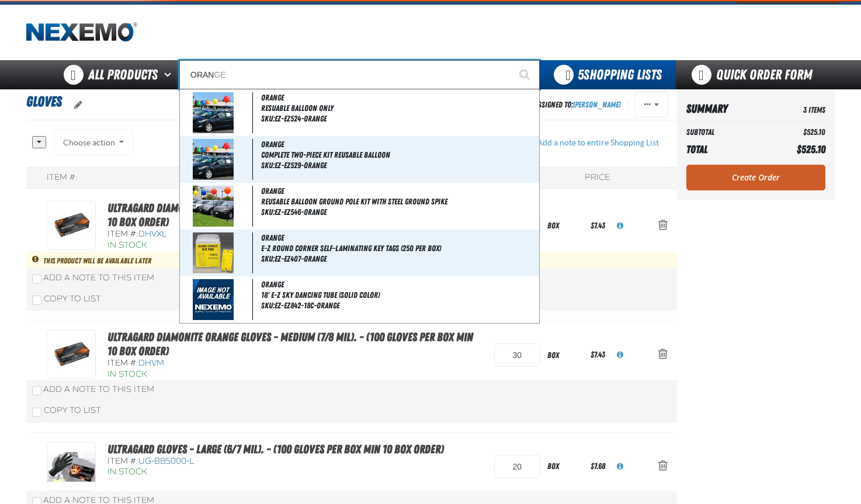  I want to click on span: $525.10, so click(810, 149).